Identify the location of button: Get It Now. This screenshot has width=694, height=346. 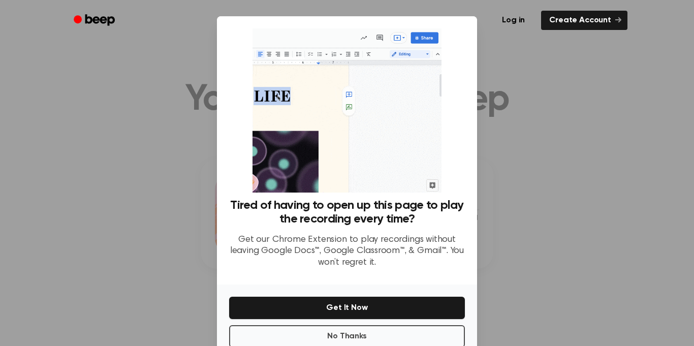
(347, 308).